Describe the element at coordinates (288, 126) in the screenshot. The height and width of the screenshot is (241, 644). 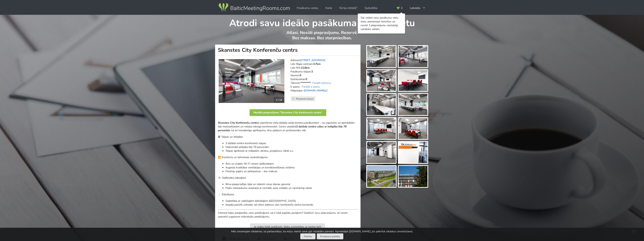
I see `p: ir piemērota vieta dažāda veida biznesa pasākumiem – no sapulcēm un apmācībām līdz meistarklasēm ...` at that location.